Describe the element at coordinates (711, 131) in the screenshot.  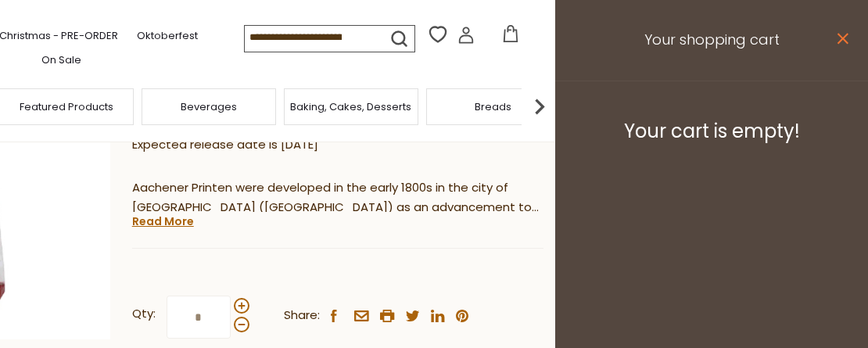
I see `h3: Your cart is empty!` at that location.